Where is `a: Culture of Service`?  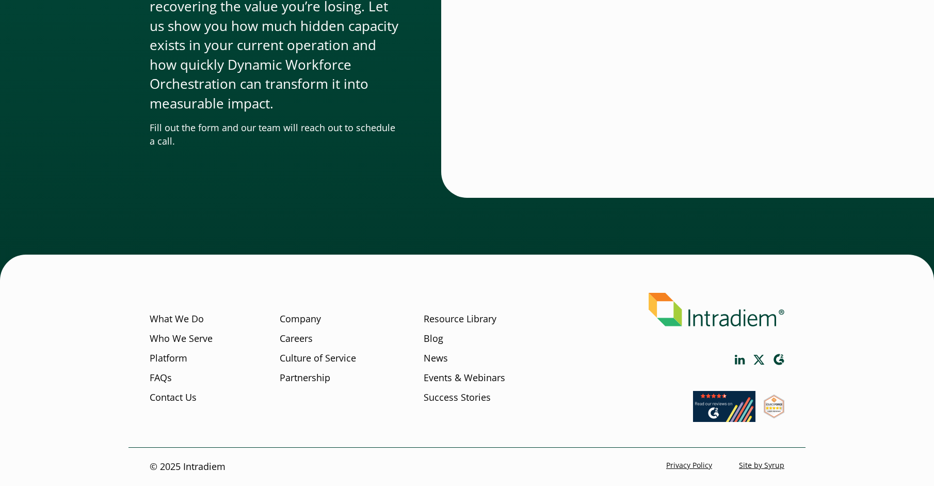
a: Culture of Service is located at coordinates (318, 358).